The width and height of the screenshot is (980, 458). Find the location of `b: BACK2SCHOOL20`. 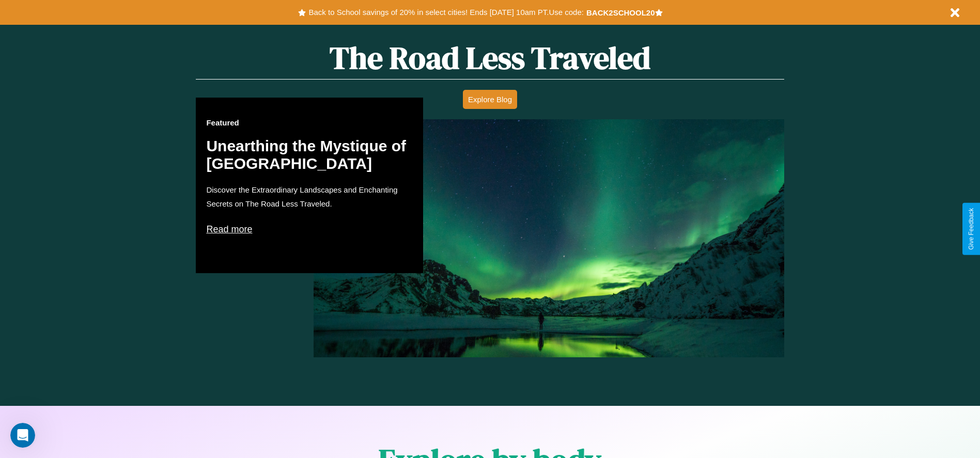

b: BACK2SCHOOL20 is located at coordinates (620, 12).